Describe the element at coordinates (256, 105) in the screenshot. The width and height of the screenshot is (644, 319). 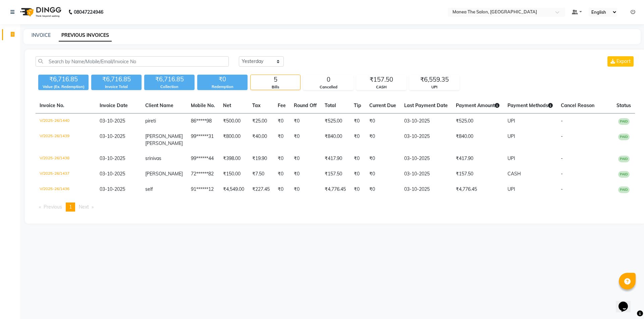
I see `span: Tax` at that location.